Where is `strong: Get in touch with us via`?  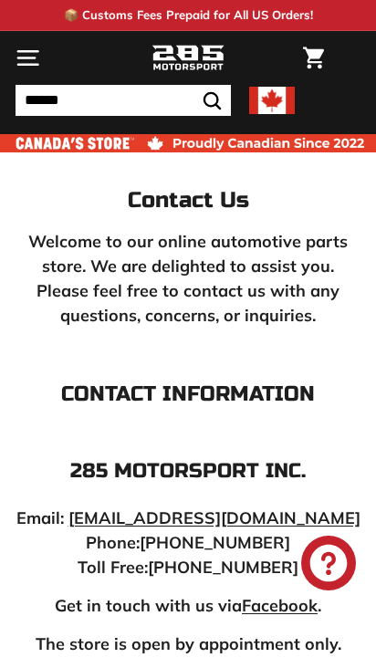 strong: Get in touch with us via is located at coordinates (148, 605).